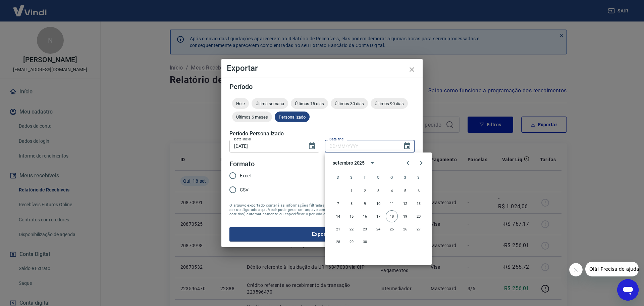 Image resolution: width=644 pixels, height=306 pixels. Describe the element at coordinates (379, 229) in the screenshot. I see `button: 24` at that location.